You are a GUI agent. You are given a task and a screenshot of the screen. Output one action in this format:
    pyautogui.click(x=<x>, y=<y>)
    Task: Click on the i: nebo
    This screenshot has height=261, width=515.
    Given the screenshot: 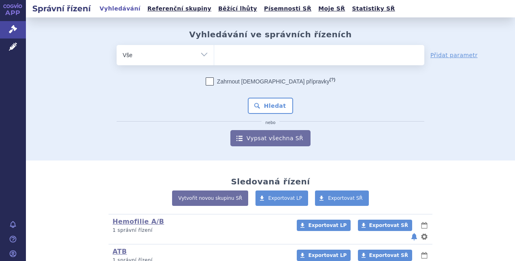 What is the action you would take?
    pyautogui.click(x=270, y=123)
    